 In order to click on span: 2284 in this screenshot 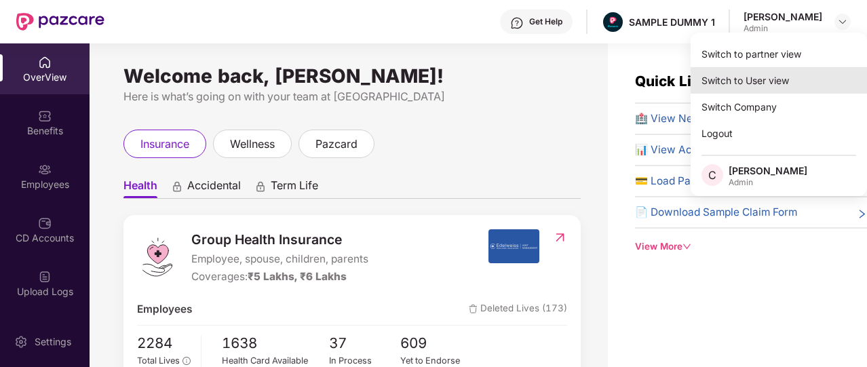, I will do `click(164, 343)`.